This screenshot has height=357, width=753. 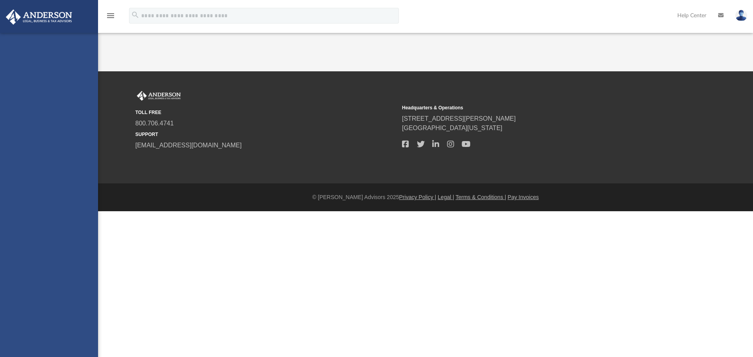 What do you see at coordinates (266, 134) in the screenshot?
I see `small: SUPPORT` at bounding box center [266, 134].